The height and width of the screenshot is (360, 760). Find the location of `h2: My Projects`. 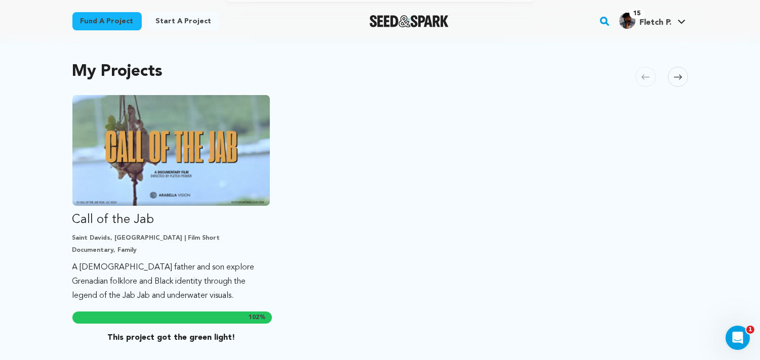

h2: My Projects is located at coordinates (117, 72).